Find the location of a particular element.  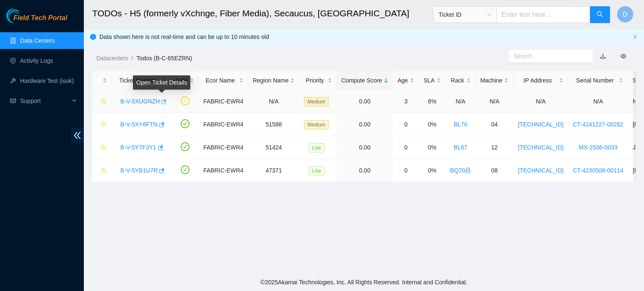

input: Search is located at coordinates (548, 56).